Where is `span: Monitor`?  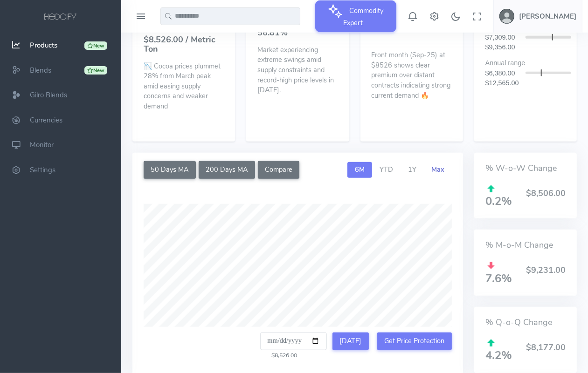
span: Monitor is located at coordinates (41, 145).